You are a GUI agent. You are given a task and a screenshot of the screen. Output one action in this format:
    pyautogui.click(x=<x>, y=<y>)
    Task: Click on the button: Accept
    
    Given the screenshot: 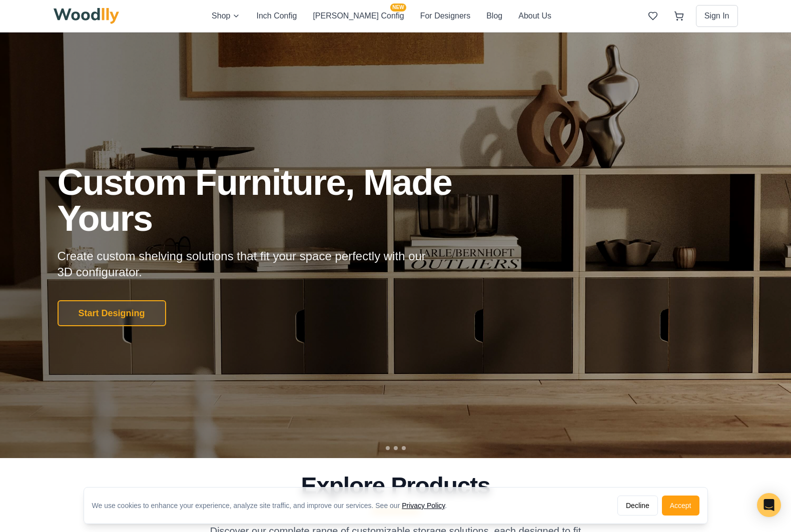 What is the action you would take?
    pyautogui.click(x=680, y=506)
    